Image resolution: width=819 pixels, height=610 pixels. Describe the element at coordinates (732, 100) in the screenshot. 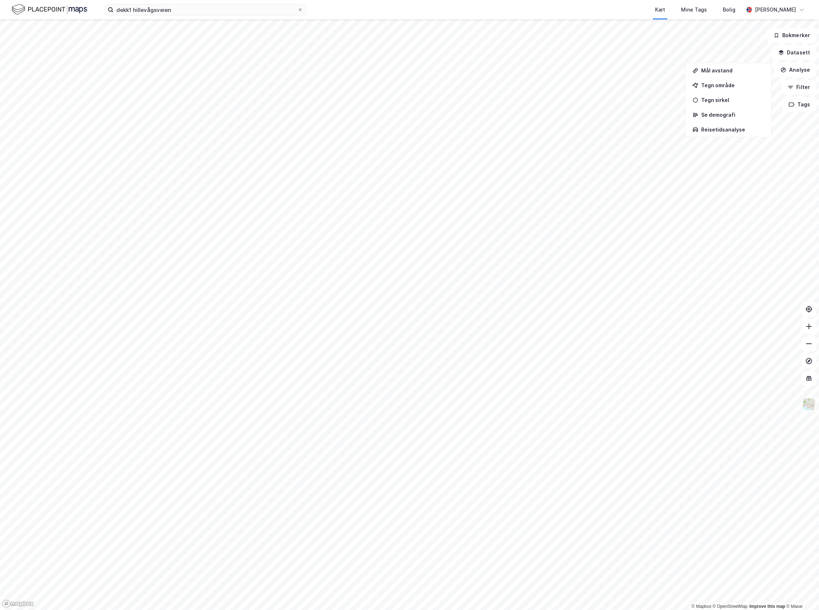

I see `div: Tegn sirkel` at that location.